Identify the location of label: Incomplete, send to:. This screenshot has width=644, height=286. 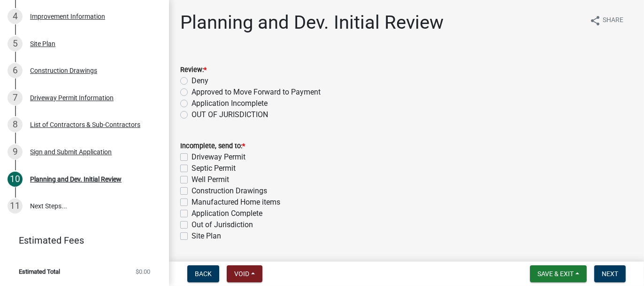
(213, 147).